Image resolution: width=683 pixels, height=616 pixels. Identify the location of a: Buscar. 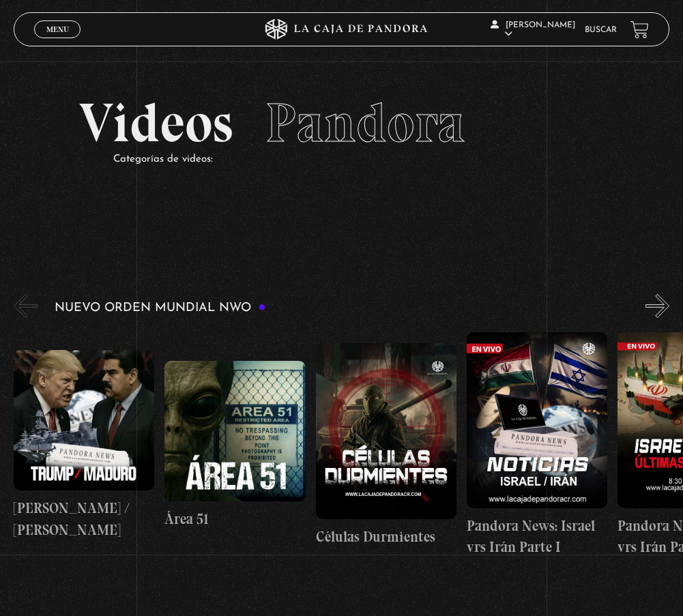
(601, 30).